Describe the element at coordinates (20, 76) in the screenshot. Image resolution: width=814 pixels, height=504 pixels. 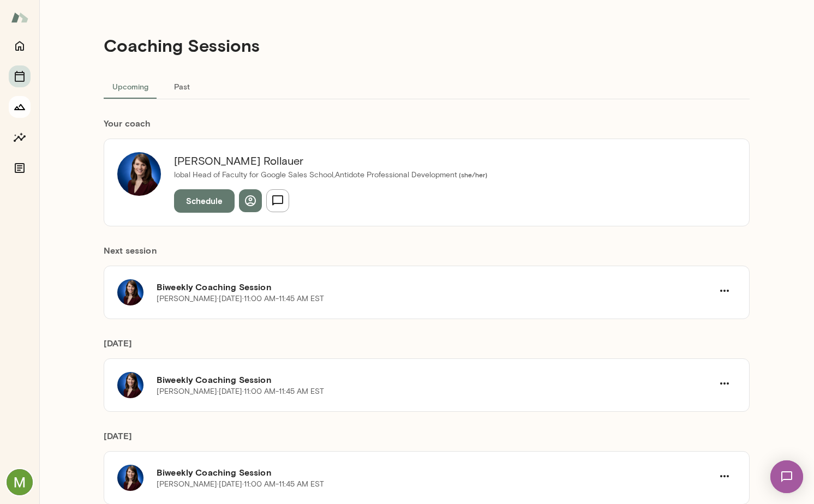
I see `button: Sessions` at that location.